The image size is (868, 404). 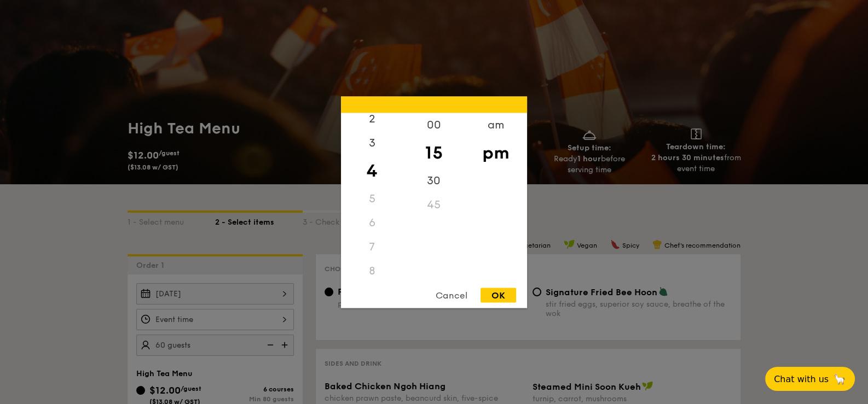 I want to click on div: 4, so click(x=372, y=171).